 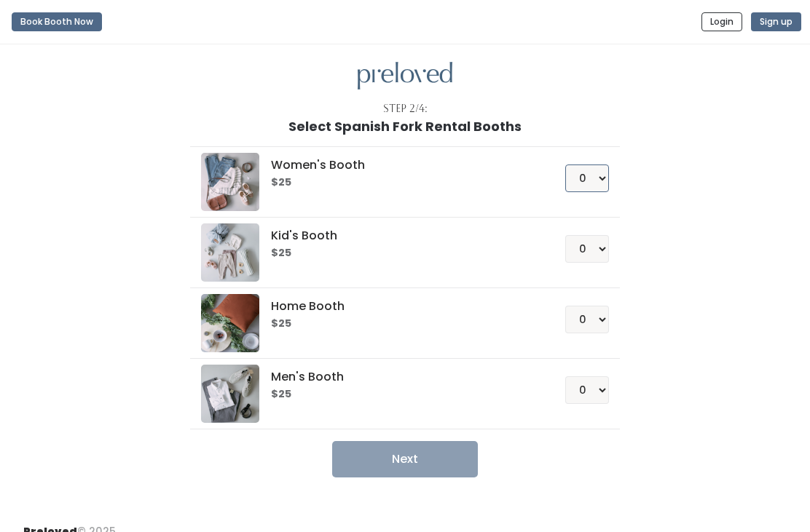 I want to click on a: Book Booth Now, so click(x=57, y=22).